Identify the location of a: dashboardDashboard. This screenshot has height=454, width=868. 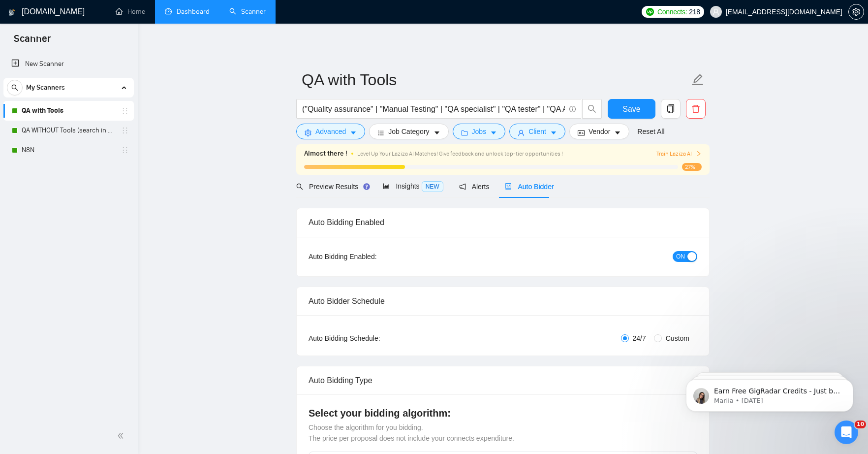
(187, 11).